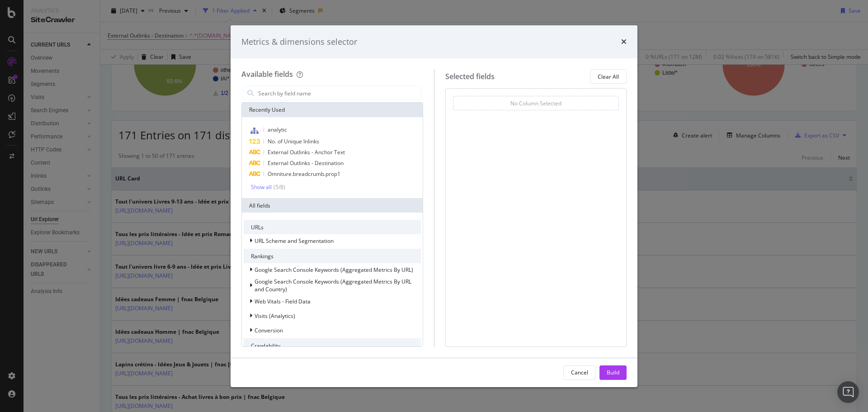 Image resolution: width=868 pixels, height=412 pixels. Describe the element at coordinates (624, 42) in the screenshot. I see `div: times` at that location.